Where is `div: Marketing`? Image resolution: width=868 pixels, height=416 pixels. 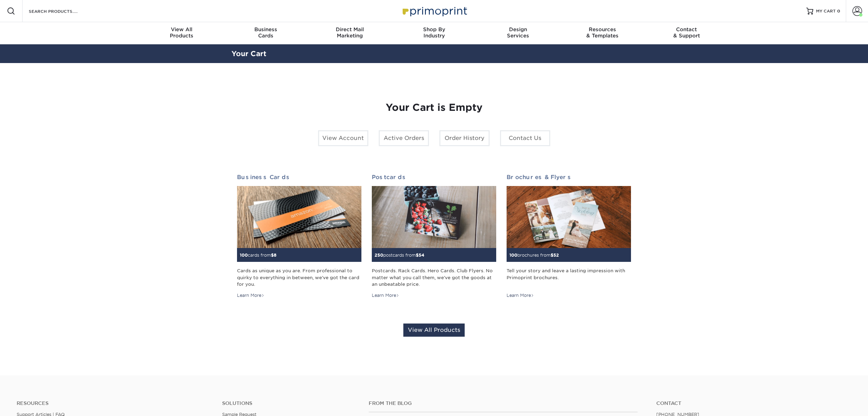 div: Marketing is located at coordinates (349, 32).